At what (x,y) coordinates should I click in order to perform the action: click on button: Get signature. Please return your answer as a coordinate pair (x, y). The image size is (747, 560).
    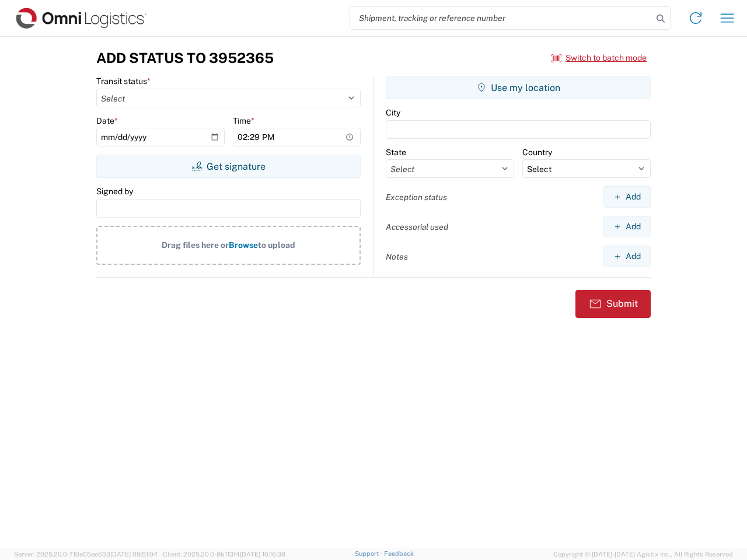
    Looking at the image, I should click on (228, 166).